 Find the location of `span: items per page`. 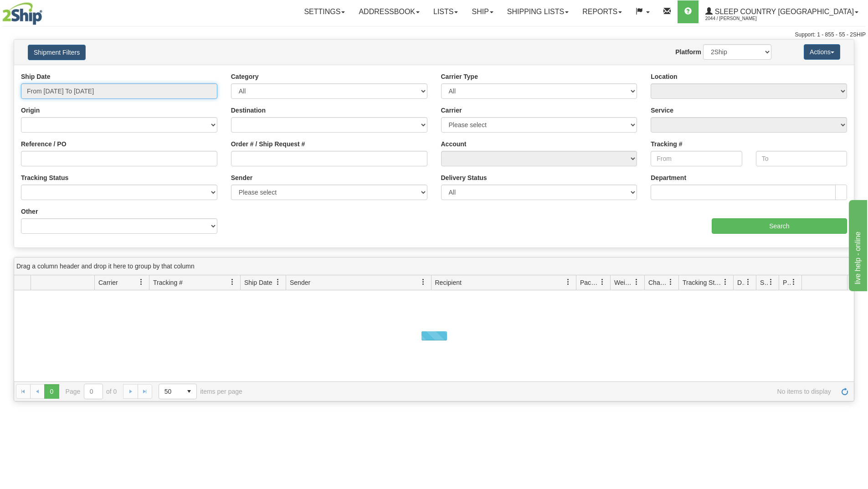

span: items per page is located at coordinates (200, 391).